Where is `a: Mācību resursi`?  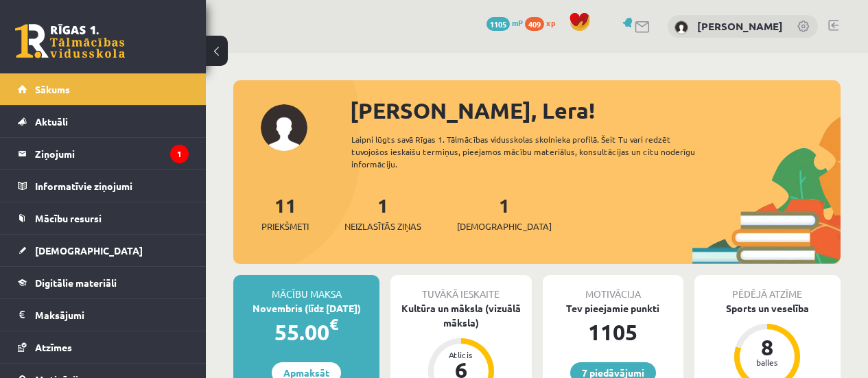 a: Mācību resursi is located at coordinates (103, 218).